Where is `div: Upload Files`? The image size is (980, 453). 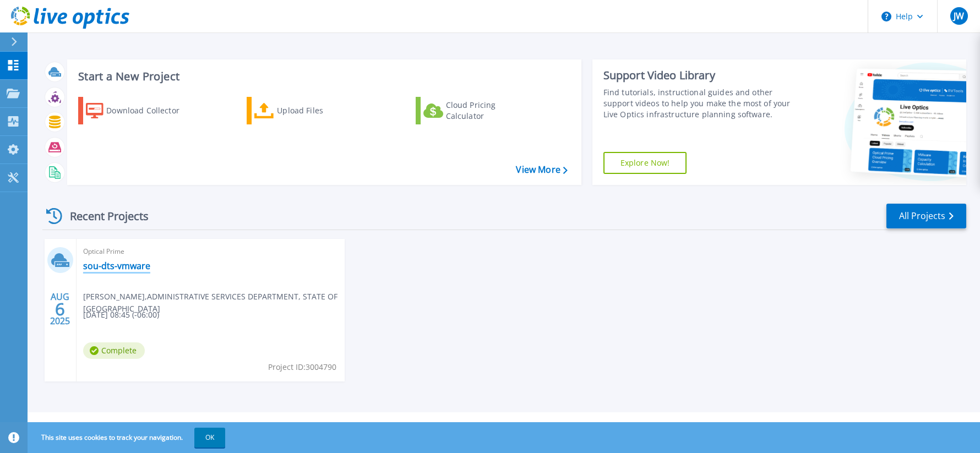
div: Upload Files is located at coordinates (321, 111).